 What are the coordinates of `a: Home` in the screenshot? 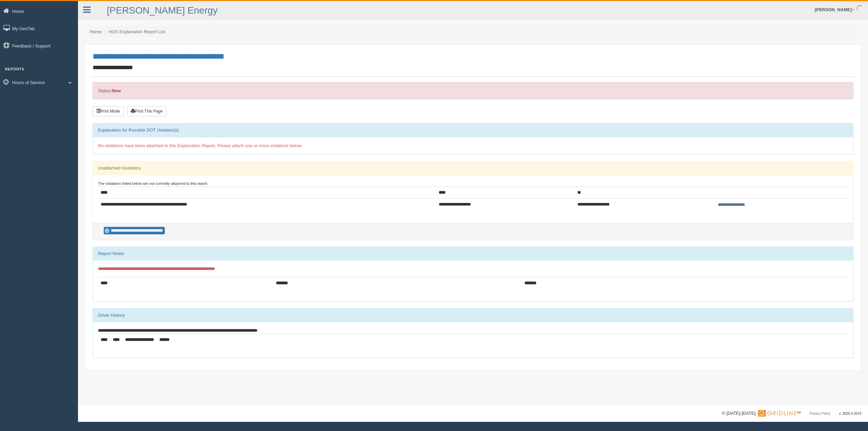 It's located at (96, 32).